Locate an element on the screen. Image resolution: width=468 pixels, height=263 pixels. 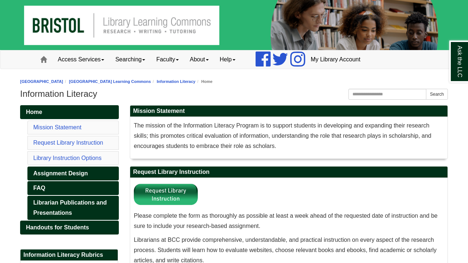
h2: Mission Statement is located at coordinates (289, 111).